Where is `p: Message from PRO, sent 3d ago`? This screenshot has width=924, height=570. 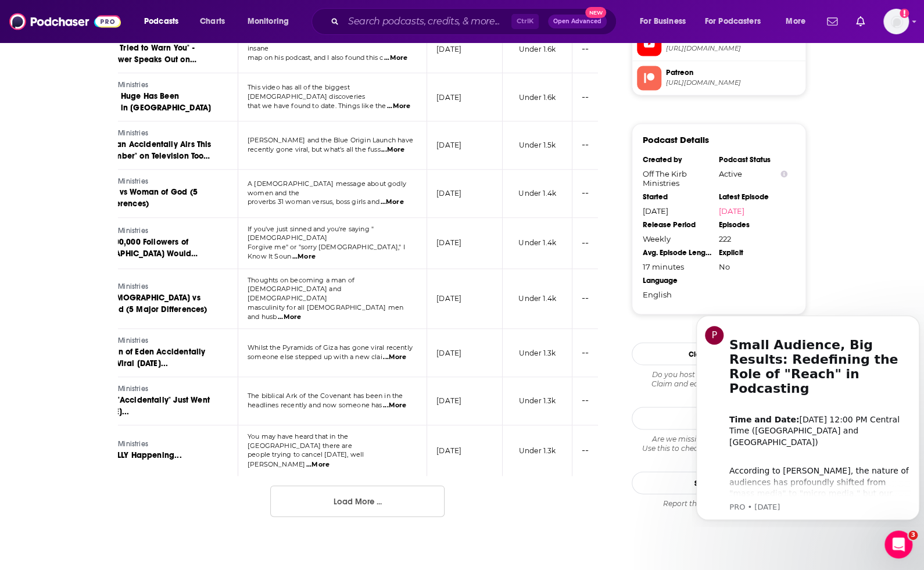
p: Message from PRO, sent 3d ago is located at coordinates (128, 202).